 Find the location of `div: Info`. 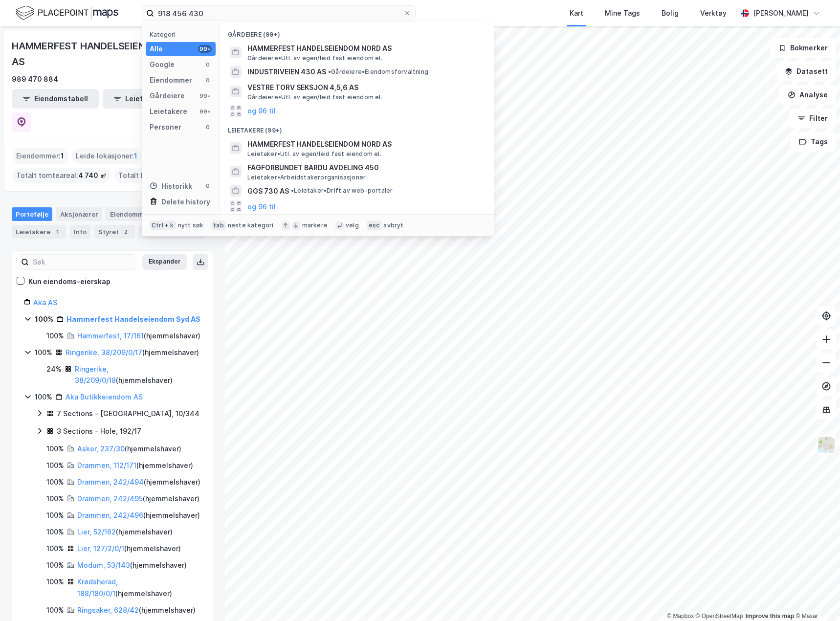

div: Info is located at coordinates (80, 232).